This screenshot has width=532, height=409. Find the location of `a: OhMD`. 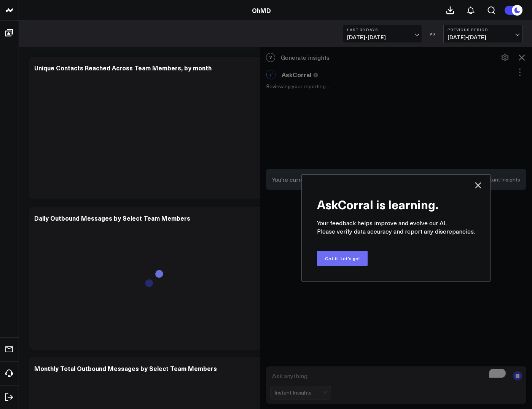

a: OhMD is located at coordinates (261, 10).